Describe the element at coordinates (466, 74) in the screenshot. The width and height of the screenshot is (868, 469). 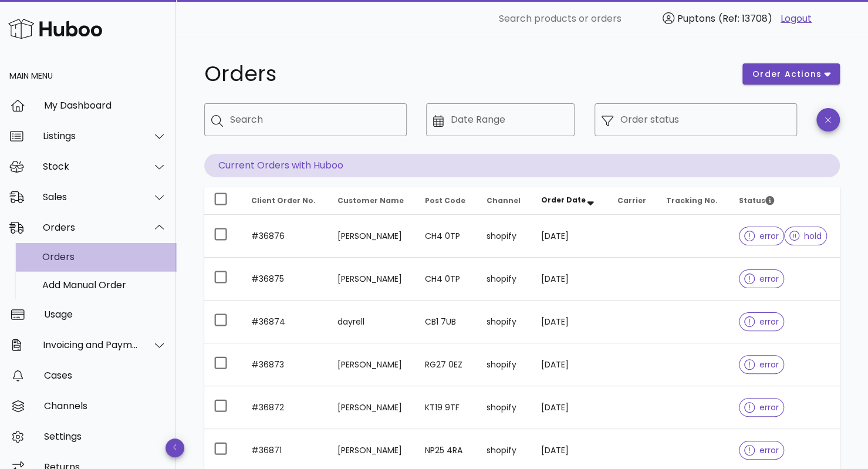
I see `h1: Orders` at that location.